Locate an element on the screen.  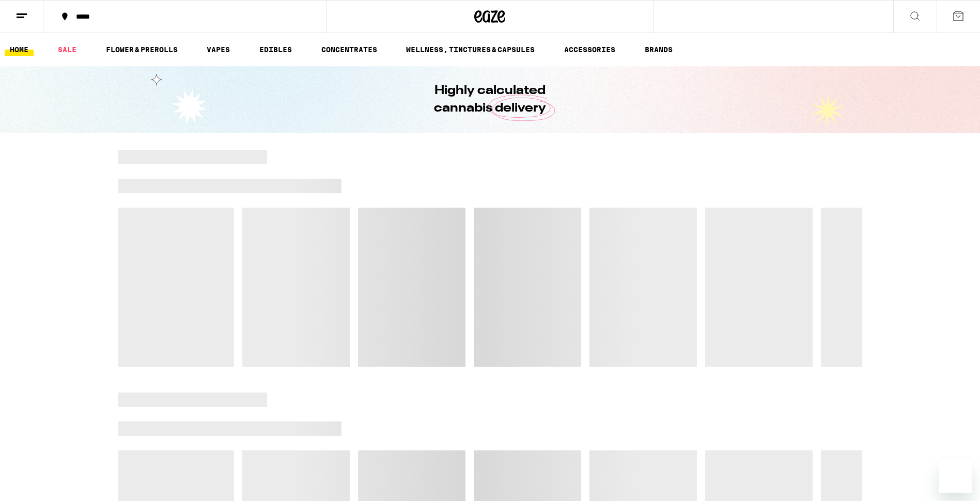
a: VAPES is located at coordinates (218, 50).